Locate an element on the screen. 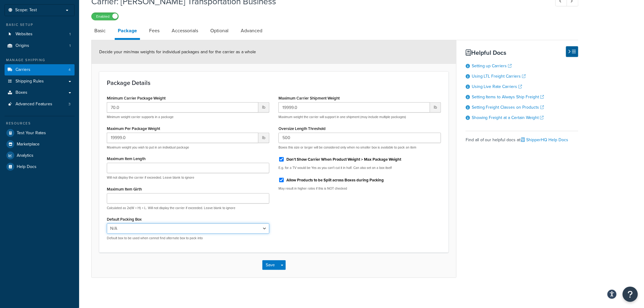 The height and width of the screenshot is (308, 644). label: Maximum Carrier Shipment Weight is located at coordinates (309, 98).